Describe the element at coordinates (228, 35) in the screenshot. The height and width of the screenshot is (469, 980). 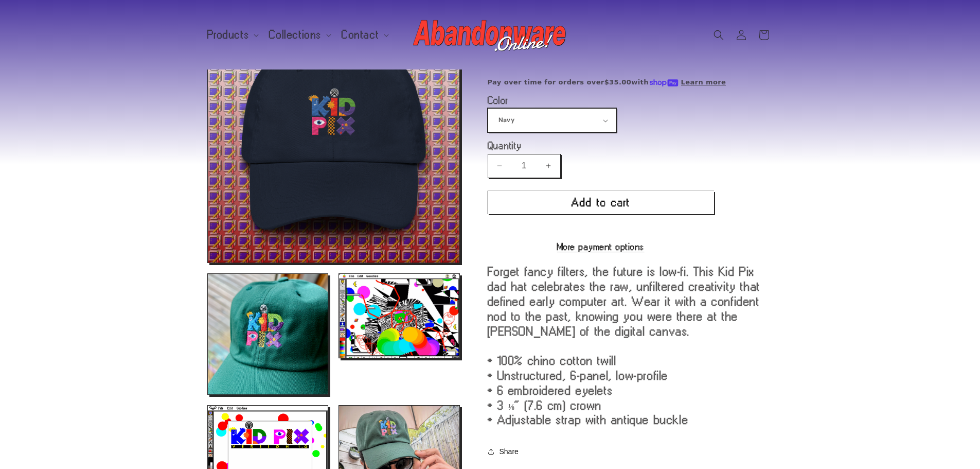
I see `span: Products` at that location.